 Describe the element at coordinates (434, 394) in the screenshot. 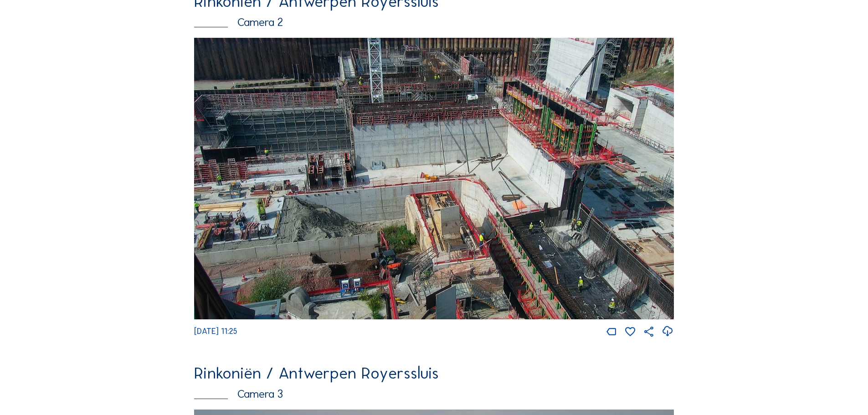

I see `div: Camera 3` at that location.